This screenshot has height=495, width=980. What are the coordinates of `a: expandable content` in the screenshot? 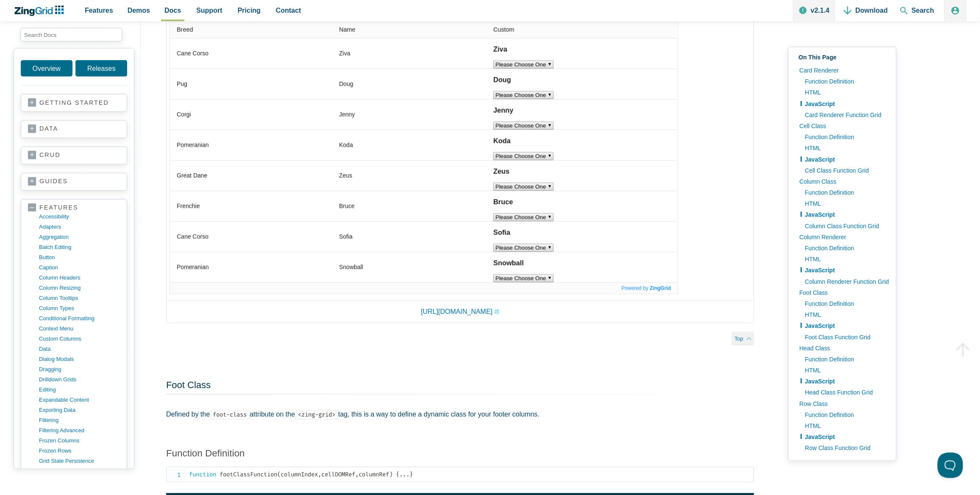 It's located at (79, 400).